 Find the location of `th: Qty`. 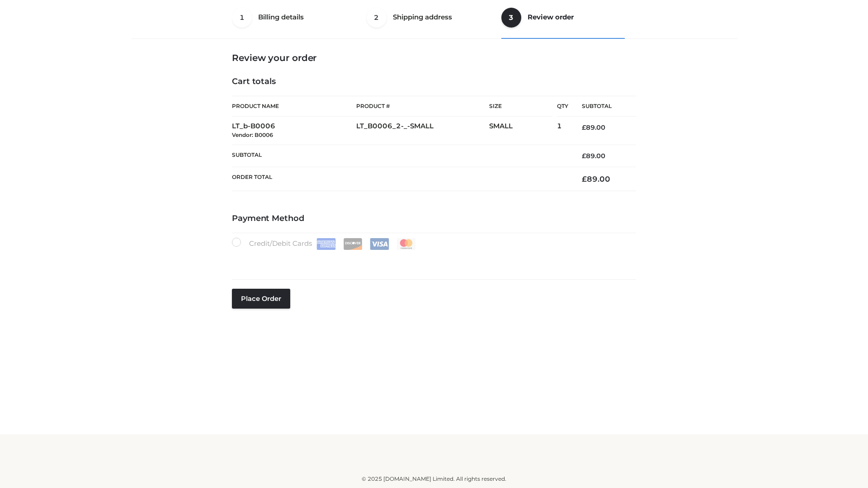

th: Qty is located at coordinates (562, 106).